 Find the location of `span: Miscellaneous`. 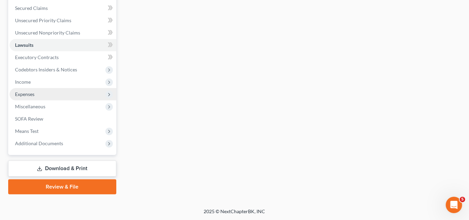

span: Miscellaneous is located at coordinates (30, 106).